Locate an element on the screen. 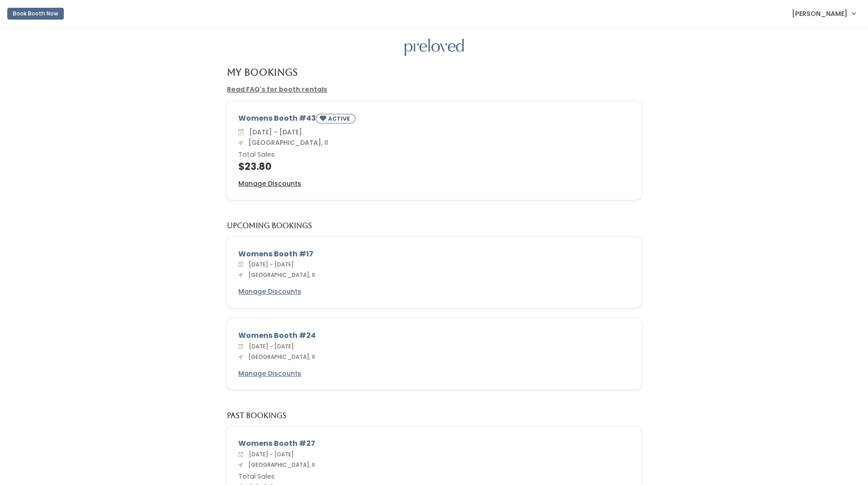  h5: Upcoming Bookings is located at coordinates (269, 226).